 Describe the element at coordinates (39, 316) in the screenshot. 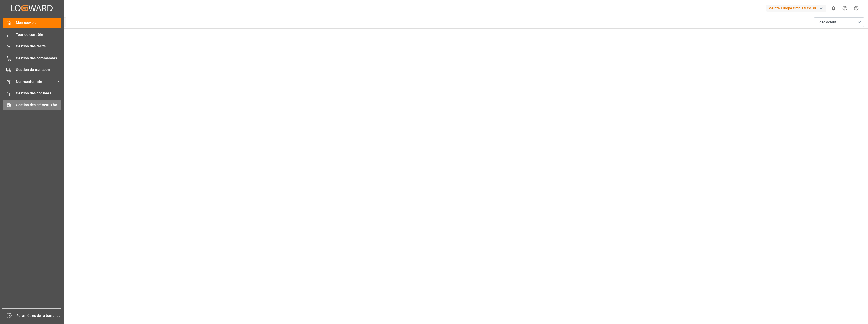

I see `span: Paramètres de la barre latérale` at that location.